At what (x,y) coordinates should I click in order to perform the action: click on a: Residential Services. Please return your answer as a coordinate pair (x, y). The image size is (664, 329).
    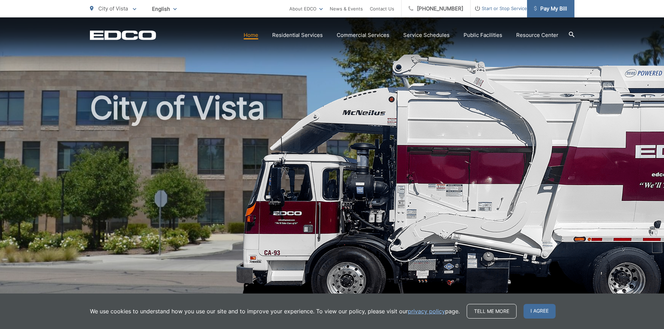
    Looking at the image, I should click on (297, 35).